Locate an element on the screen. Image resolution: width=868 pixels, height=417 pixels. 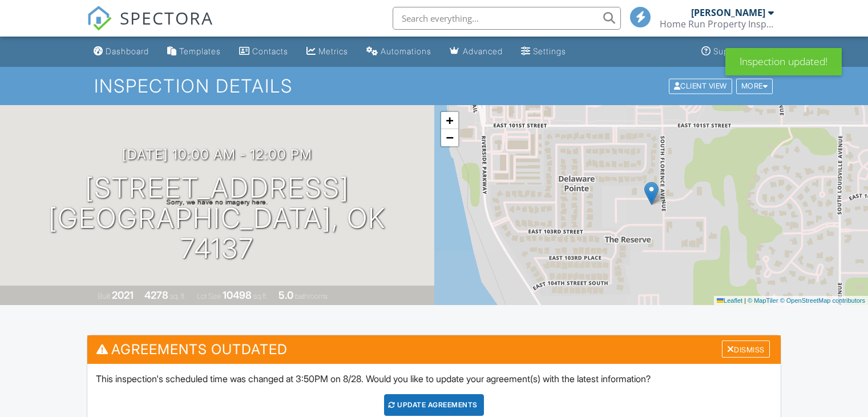
span: sq.ft. is located at coordinates (260, 296).